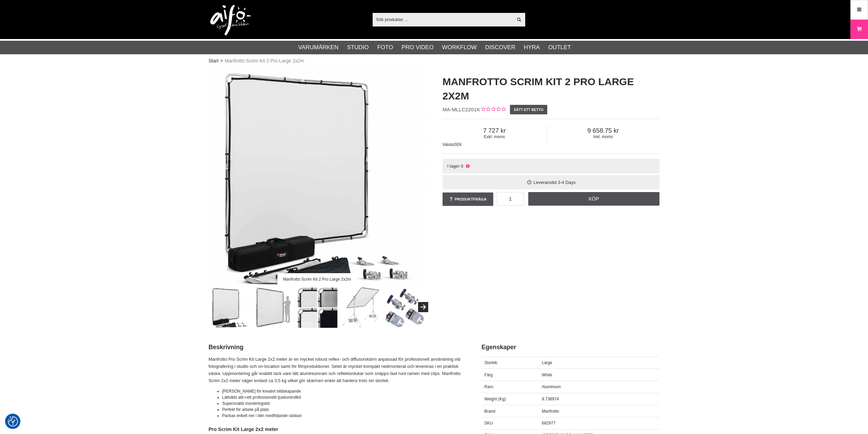 The image size is (868, 434). Describe the element at coordinates (461, 109) in the screenshot. I see `span: MA-MLLC2201K` at that location.